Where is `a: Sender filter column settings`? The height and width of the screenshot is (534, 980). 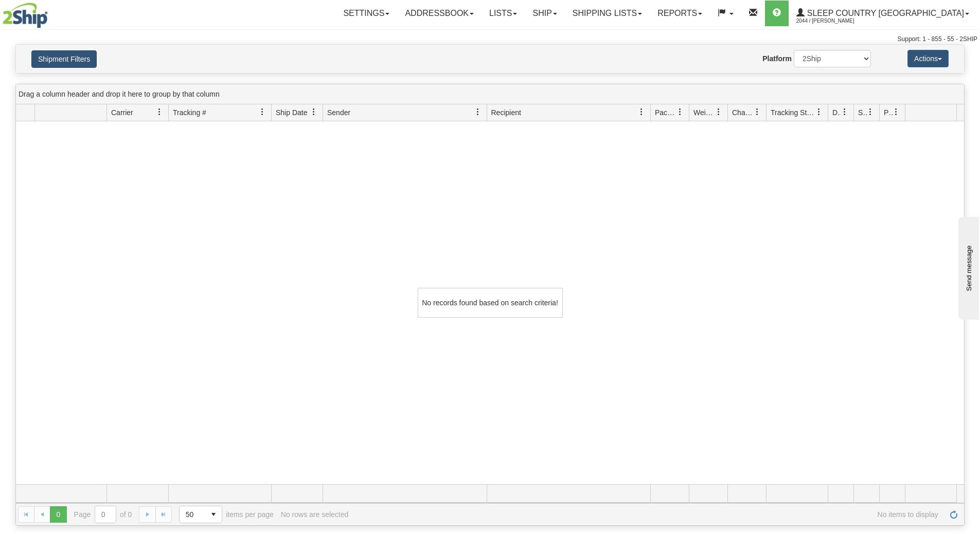
a: Sender filter column settings is located at coordinates (478, 112).